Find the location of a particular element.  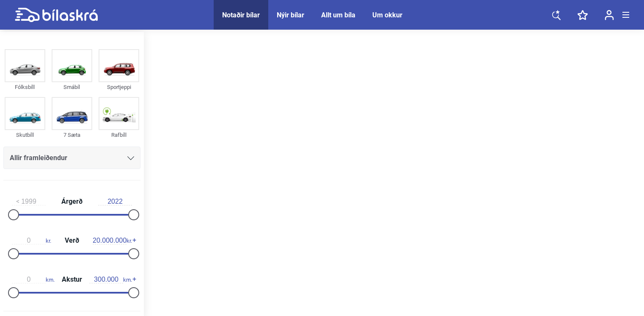

div: Fólksbíll is located at coordinates (25, 87).